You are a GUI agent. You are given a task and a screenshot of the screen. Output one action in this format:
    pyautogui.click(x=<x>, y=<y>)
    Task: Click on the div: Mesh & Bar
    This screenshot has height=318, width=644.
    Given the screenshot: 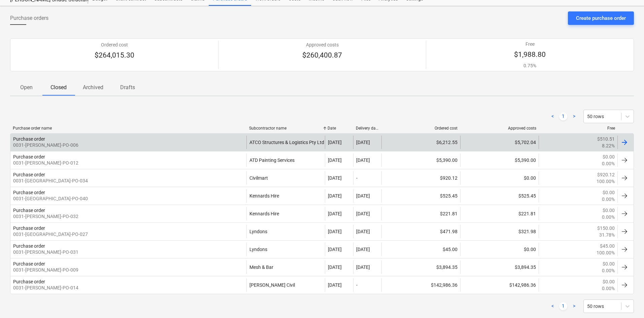 What is the action you would take?
    pyautogui.click(x=286, y=268)
    